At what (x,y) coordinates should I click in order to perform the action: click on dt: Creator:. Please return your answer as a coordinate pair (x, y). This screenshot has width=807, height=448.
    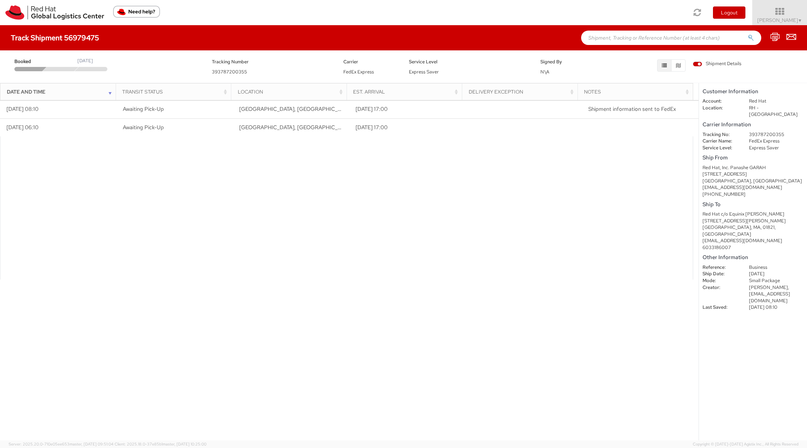
    Looking at the image, I should click on (720, 288).